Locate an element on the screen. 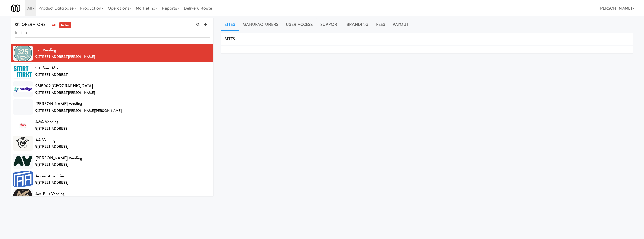 This screenshot has height=239, width=644. input: Search Operator is located at coordinates (112, 33).